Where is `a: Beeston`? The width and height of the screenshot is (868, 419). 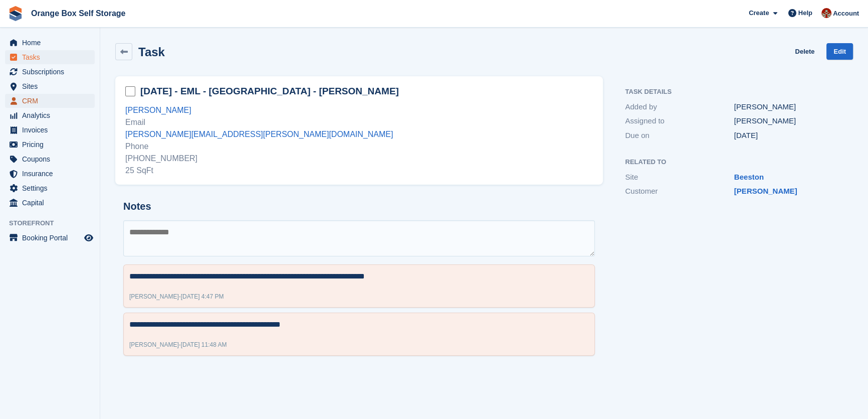
a: Beeston is located at coordinates (749, 176).